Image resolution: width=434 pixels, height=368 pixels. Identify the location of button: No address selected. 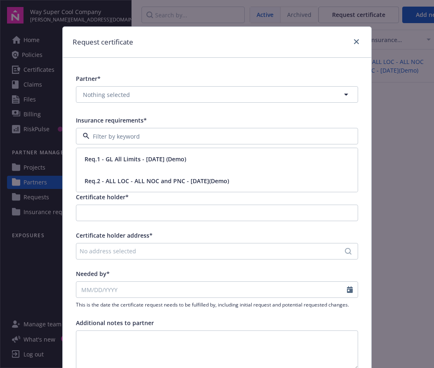
(217, 251).